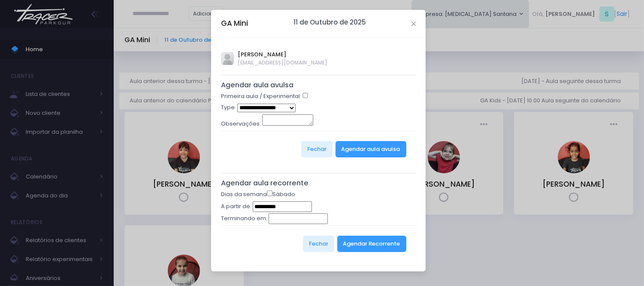  What do you see at coordinates (318, 85) in the screenshot?
I see `h5: Agendar aula avulsa` at bounding box center [318, 85].